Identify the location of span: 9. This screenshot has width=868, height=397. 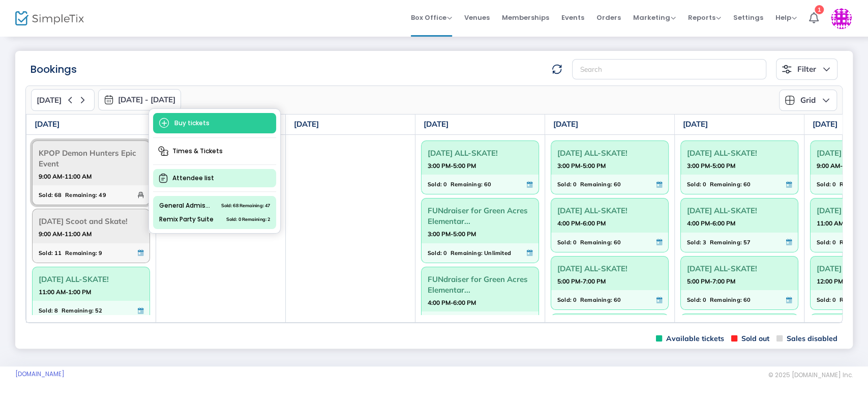
(101, 253).